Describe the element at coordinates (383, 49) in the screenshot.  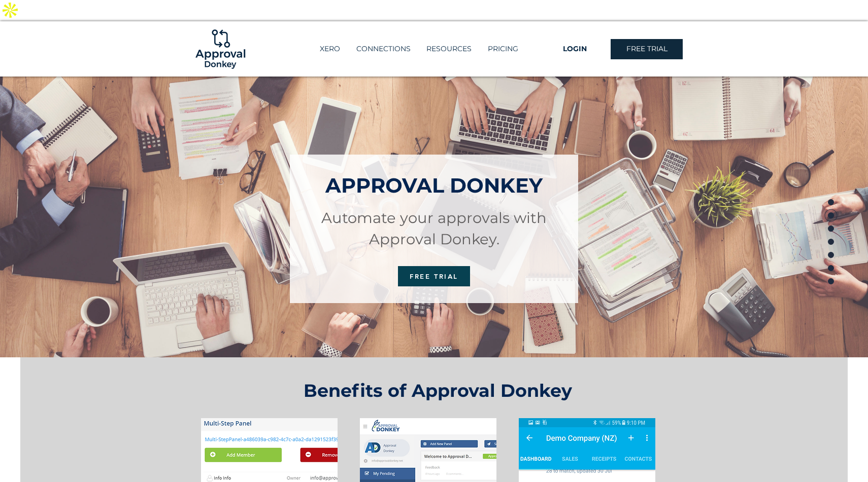
I see `p: CONNECTIONS` at that location.